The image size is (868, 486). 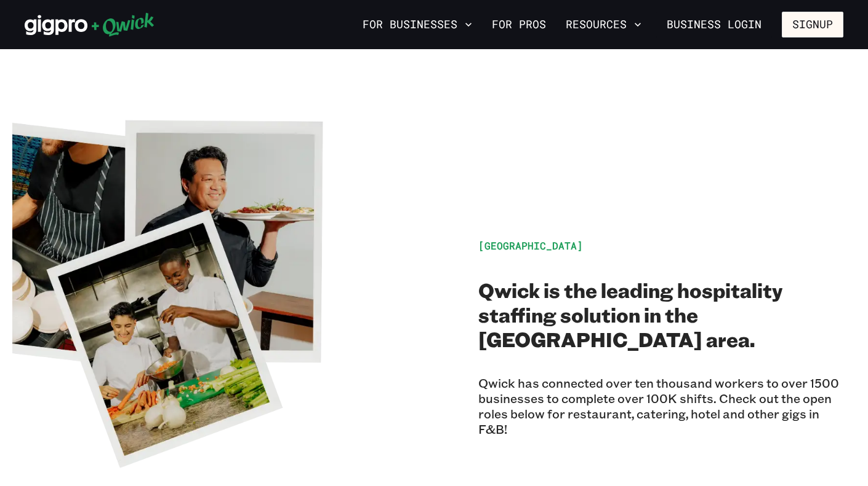 What do you see at coordinates (661, 407) in the screenshot?
I see `p: Qwick has connected over ten thousand workers to over 1500 businesses to complete over 100K shift...` at bounding box center [661, 407].